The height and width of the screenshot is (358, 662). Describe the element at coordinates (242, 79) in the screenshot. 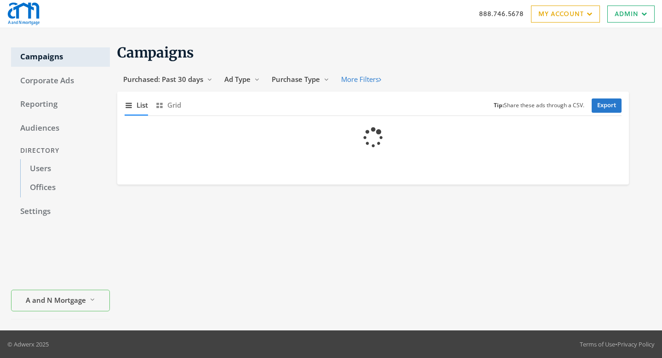

I see `button: Ad Type` at that location.